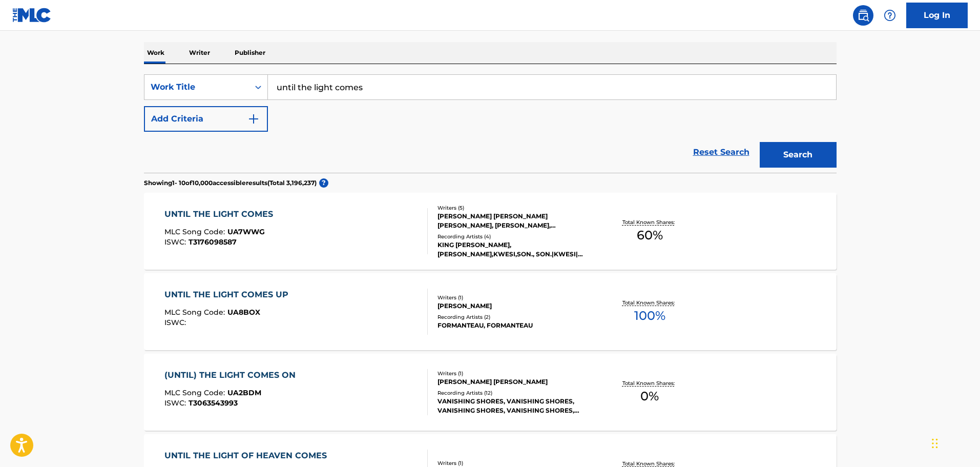 This screenshot has height=467, width=980. What do you see at coordinates (515, 316) in the screenshot?
I see `div: Recording Artists ( 2 )` at bounding box center [515, 316].